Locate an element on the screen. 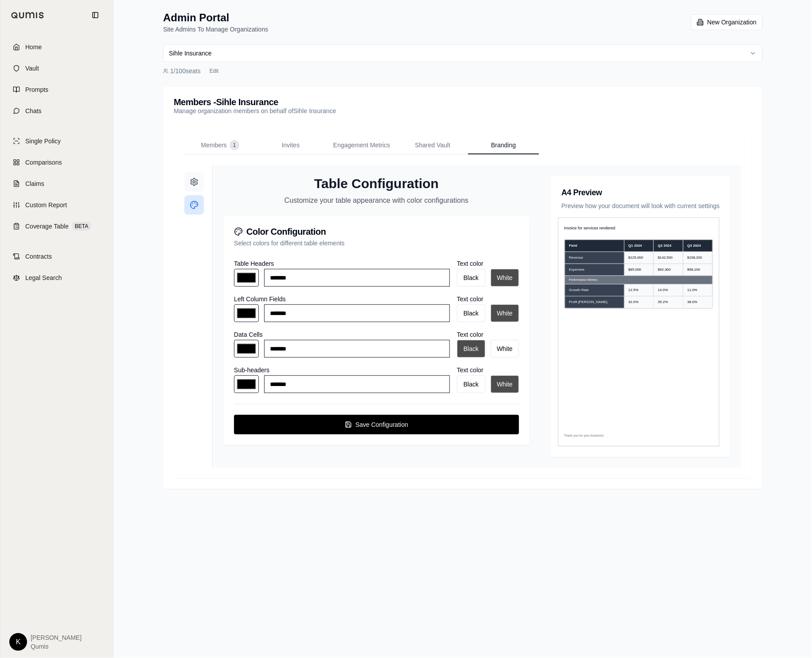 The width and height of the screenshot is (812, 658). td: 38.0% is located at coordinates (698, 301).